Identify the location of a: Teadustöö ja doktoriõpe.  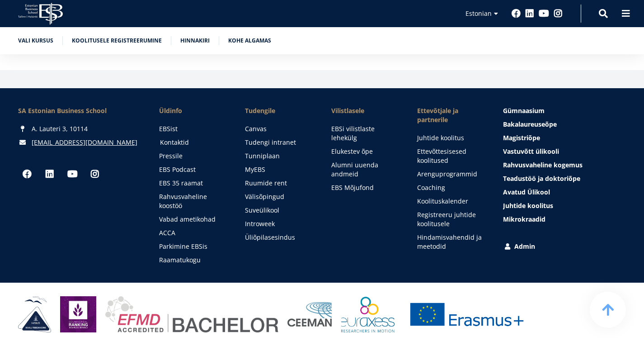
(564, 179).